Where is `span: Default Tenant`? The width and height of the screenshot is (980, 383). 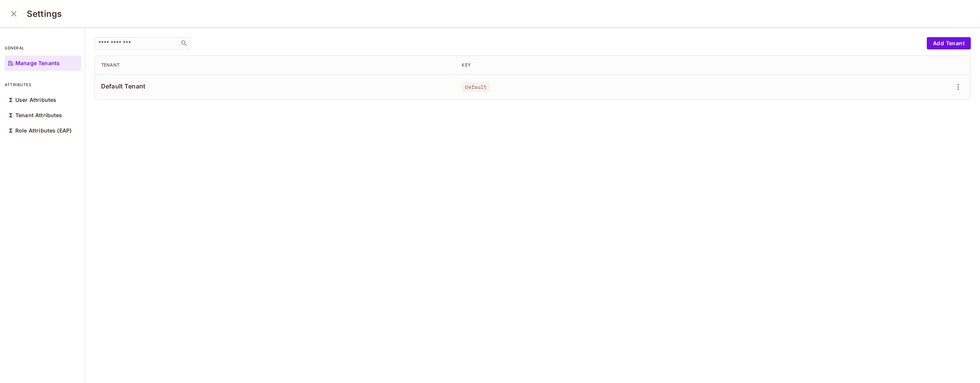 span: Default Tenant is located at coordinates (276, 86).